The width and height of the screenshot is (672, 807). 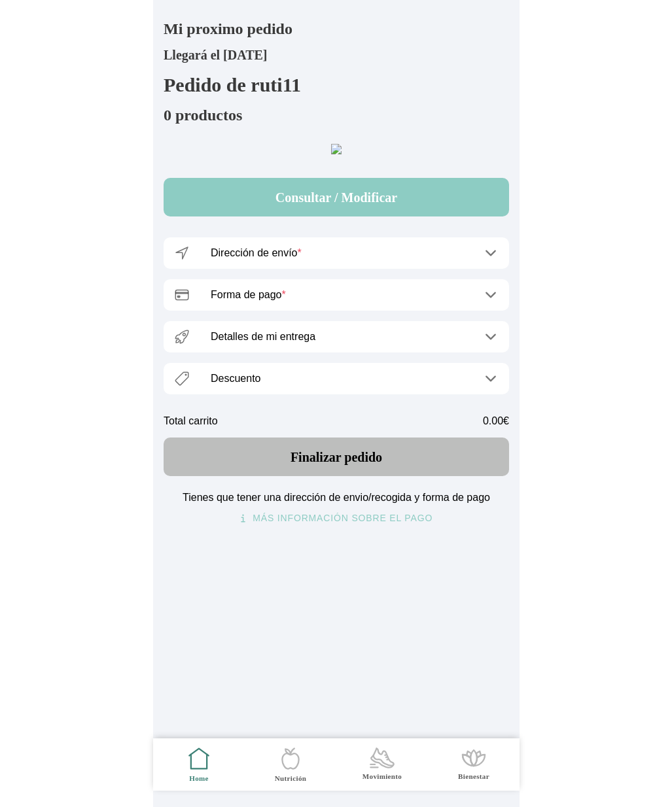 I want to click on button: Finalizar pedido, so click(x=336, y=456).